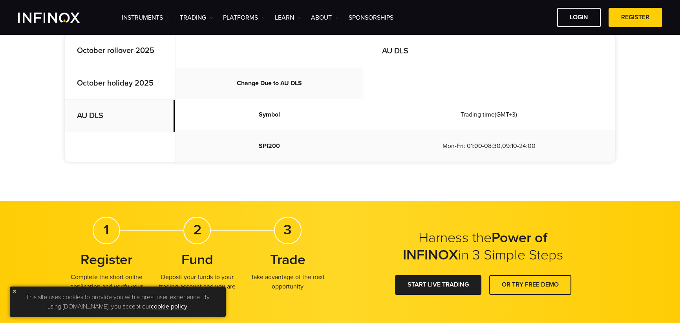  What do you see at coordinates (15, 291) in the screenshot?
I see `img: yellow close icon` at bounding box center [15, 291].